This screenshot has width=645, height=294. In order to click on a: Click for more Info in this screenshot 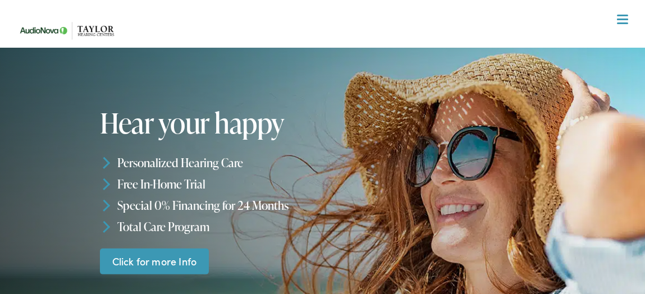, I will do `click(154, 261)`.